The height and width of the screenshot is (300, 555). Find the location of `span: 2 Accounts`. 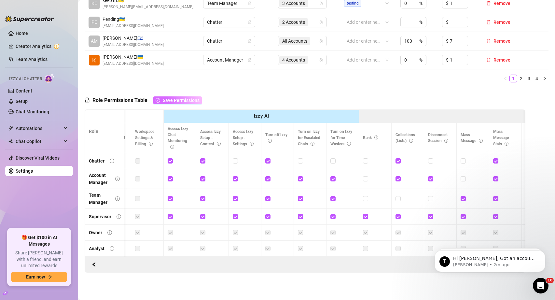

span: 2 Accounts is located at coordinates (293, 22).